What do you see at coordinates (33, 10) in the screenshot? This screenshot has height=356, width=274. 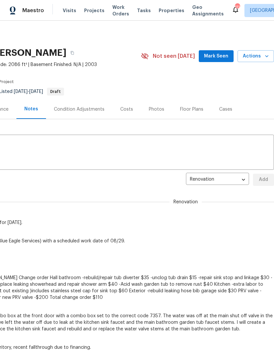 I see `span: Maestro` at bounding box center [33, 10].